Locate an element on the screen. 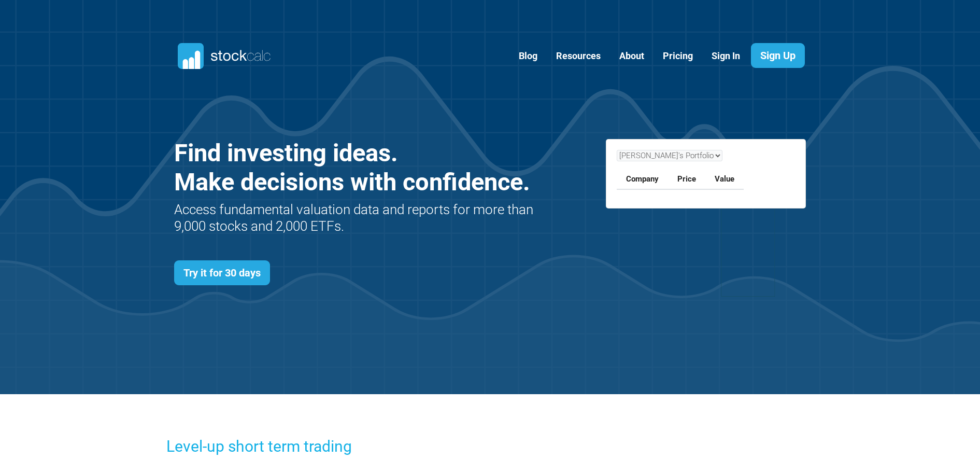  h2: Access fundamental valuation data and reports for more than 9,000 stocks and 2,000 ETFs. is located at coordinates (355, 218).